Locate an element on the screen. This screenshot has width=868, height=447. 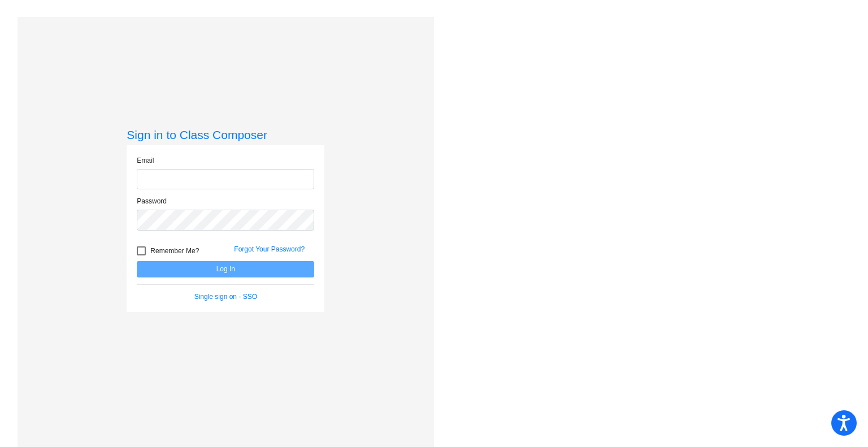
label: Password is located at coordinates (151, 201).